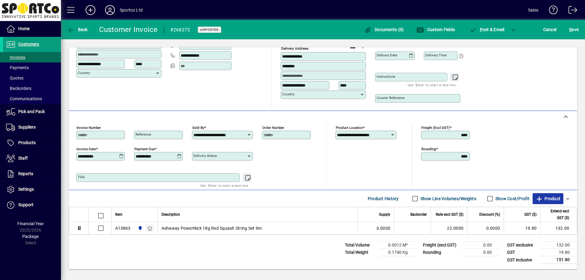 The height and width of the screenshot is (280, 585). What do you see at coordinates (26, 205) in the screenshot?
I see `span: Support` at bounding box center [26, 205].